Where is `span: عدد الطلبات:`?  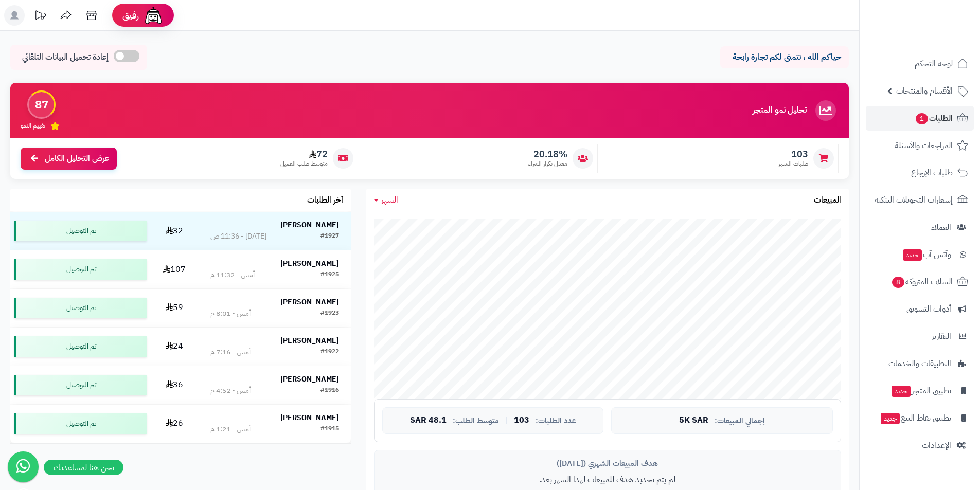
span: عدد الطلبات: is located at coordinates (556, 420).